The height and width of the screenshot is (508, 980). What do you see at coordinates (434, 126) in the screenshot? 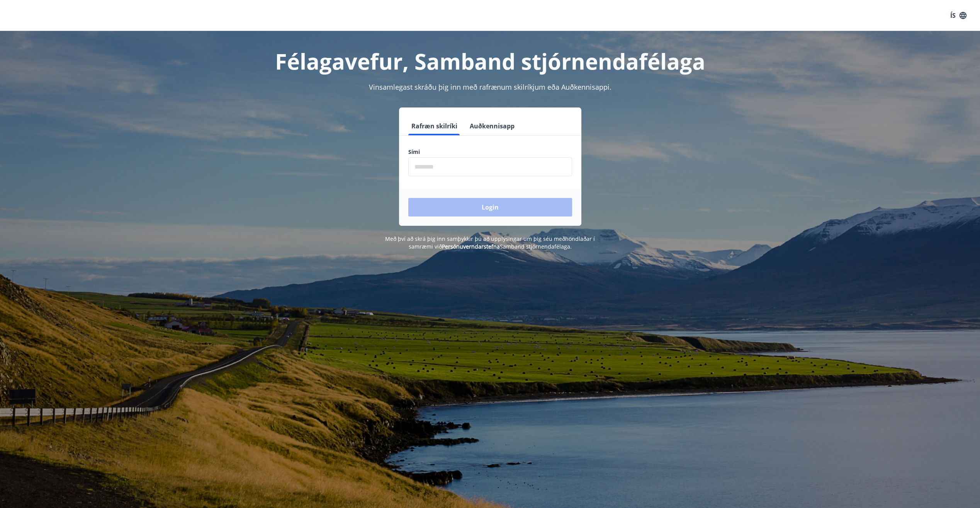
I see `button: Rafræn skilríki` at bounding box center [434, 126].